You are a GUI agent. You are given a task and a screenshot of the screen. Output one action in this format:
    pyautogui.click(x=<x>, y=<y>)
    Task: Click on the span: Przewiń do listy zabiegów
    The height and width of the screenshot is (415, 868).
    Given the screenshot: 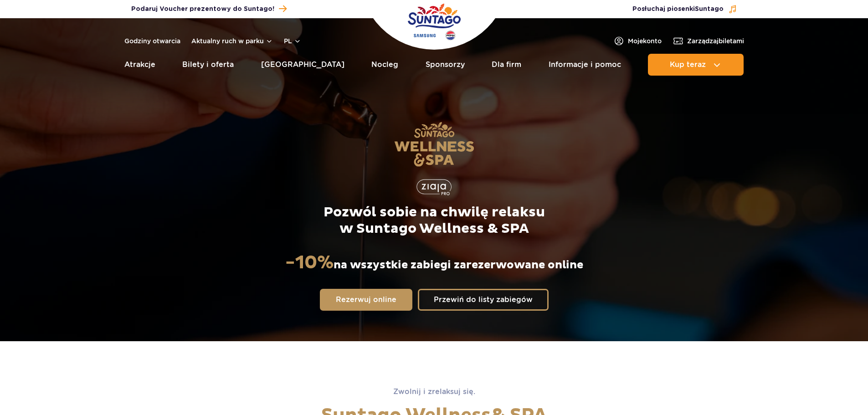 What is the action you would take?
    pyautogui.click(x=483, y=300)
    